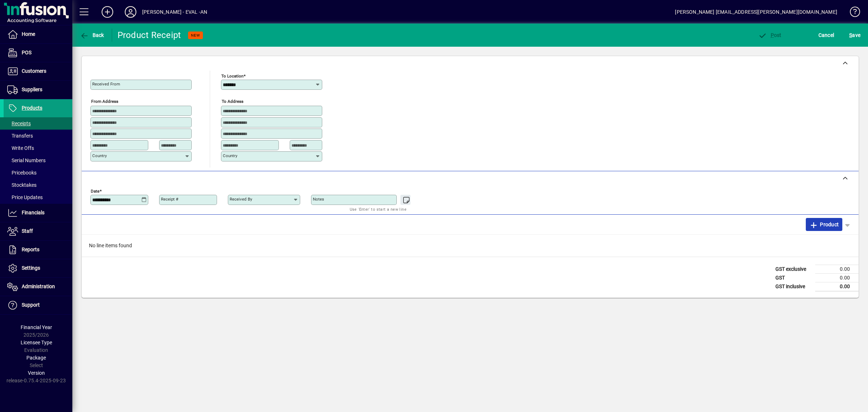 The width and height of the screenshot is (868, 412). What do you see at coordinates (92, 35) in the screenshot?
I see `button: Back` at bounding box center [92, 35].